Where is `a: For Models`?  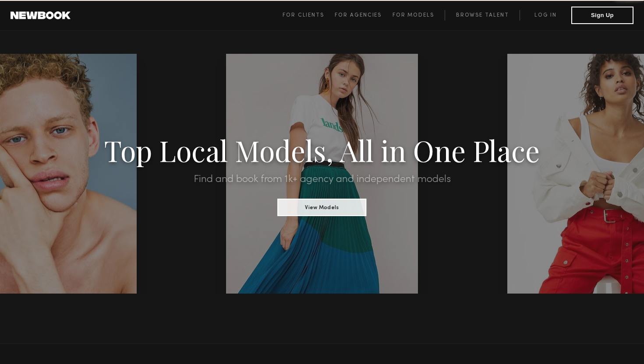 a: For Models is located at coordinates (418, 15).